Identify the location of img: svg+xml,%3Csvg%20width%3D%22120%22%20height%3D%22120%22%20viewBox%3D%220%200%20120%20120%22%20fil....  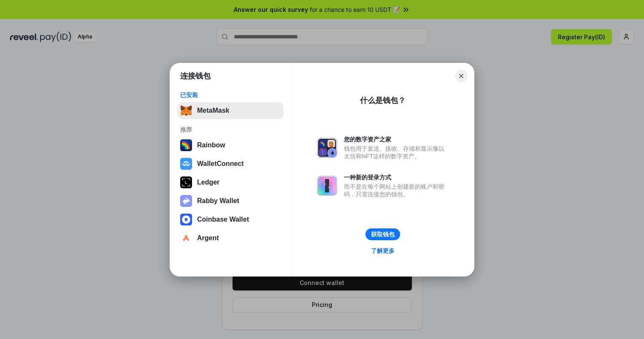
(186, 145).